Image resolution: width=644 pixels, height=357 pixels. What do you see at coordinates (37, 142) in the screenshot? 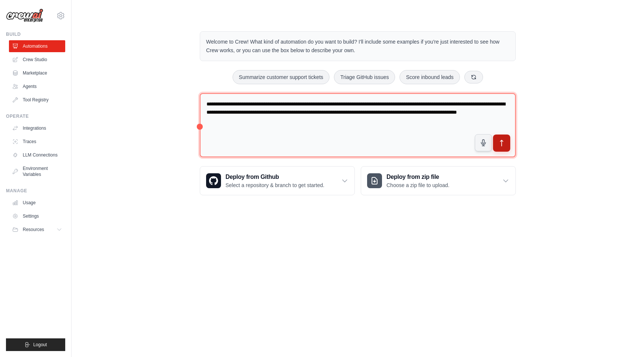
I see `a: Traces` at bounding box center [37, 142].